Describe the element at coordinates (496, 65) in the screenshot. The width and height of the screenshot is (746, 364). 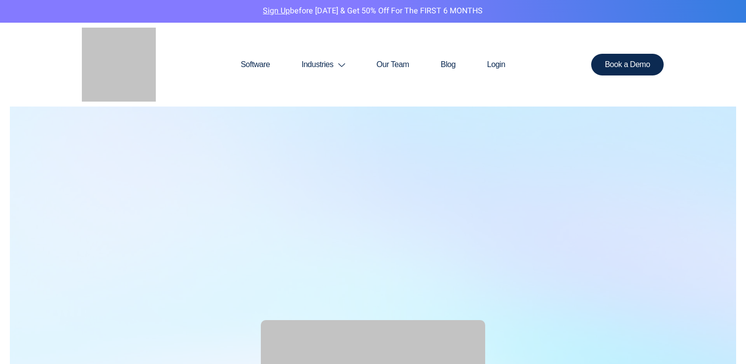
I see `a: Login` at that location.